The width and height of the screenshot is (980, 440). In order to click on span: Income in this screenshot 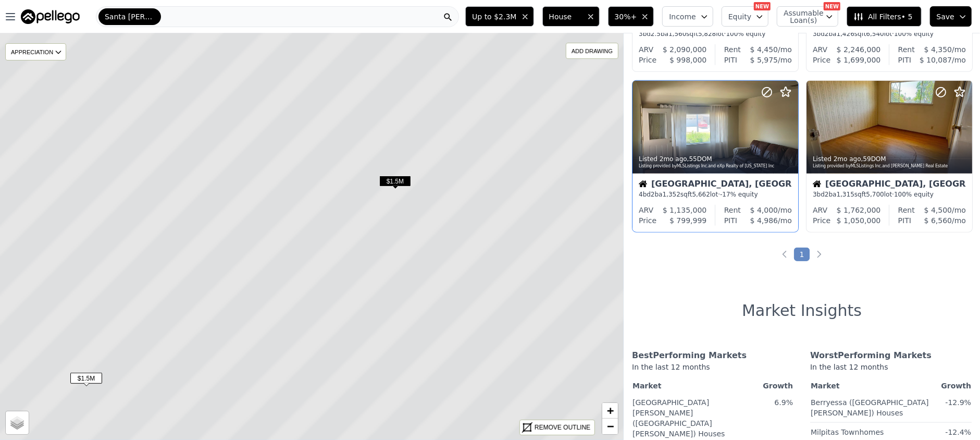, I will do `click(682, 17)`.